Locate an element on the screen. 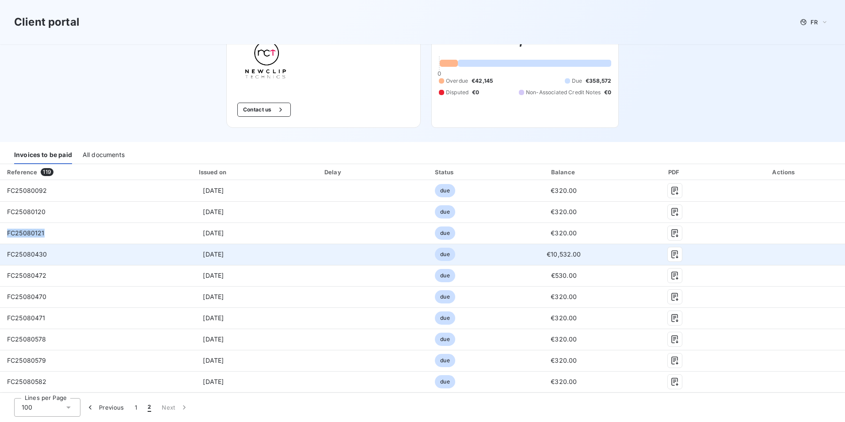 Image resolution: width=845 pixels, height=422 pixels. div: Reference is located at coordinates (22, 172).